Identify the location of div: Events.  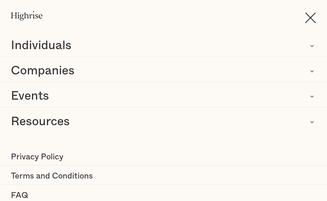
(30, 96).